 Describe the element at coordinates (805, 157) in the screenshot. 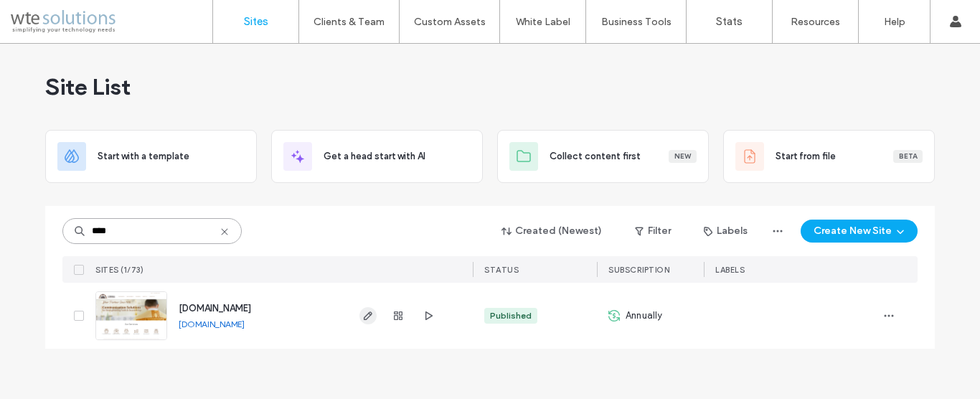

I see `span: Start from file` at that location.